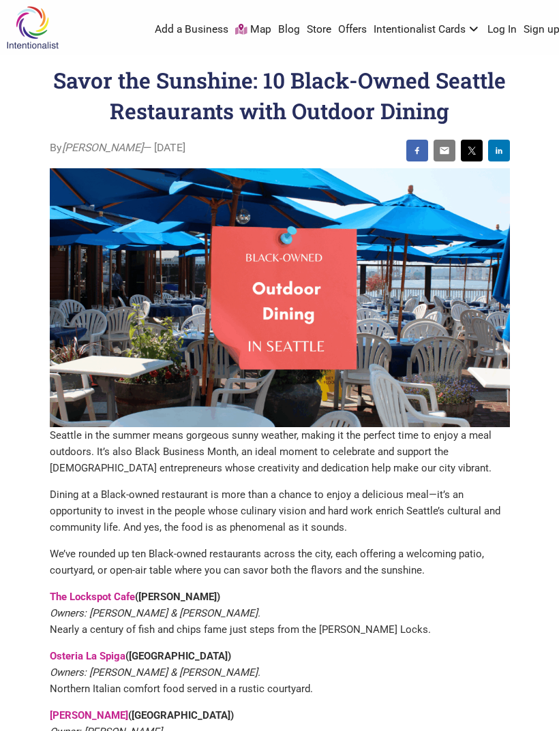 This screenshot has height=731, width=559. Describe the element at coordinates (253, 30) in the screenshot. I see `a: Map` at that location.